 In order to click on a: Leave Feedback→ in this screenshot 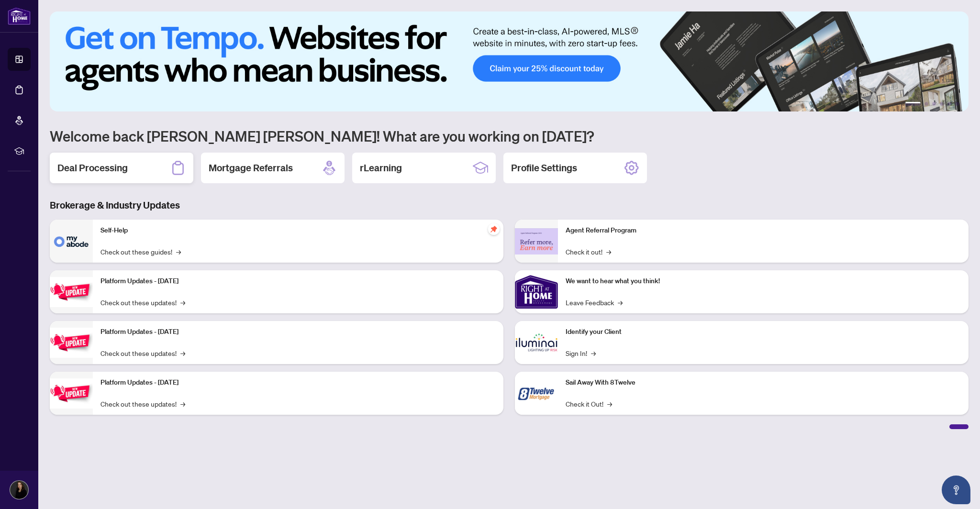, I will do `click(594, 302)`.